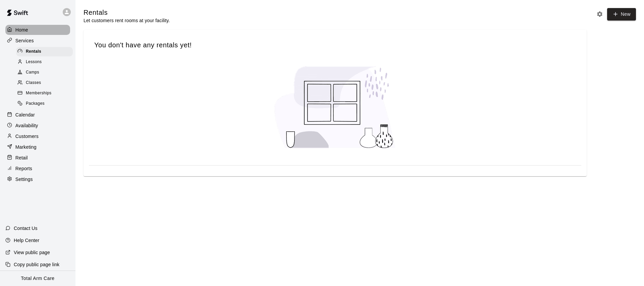 The height and width of the screenshot is (286, 644). What do you see at coordinates (44, 52) in the screenshot?
I see `div: Rentals` at bounding box center [44, 52].